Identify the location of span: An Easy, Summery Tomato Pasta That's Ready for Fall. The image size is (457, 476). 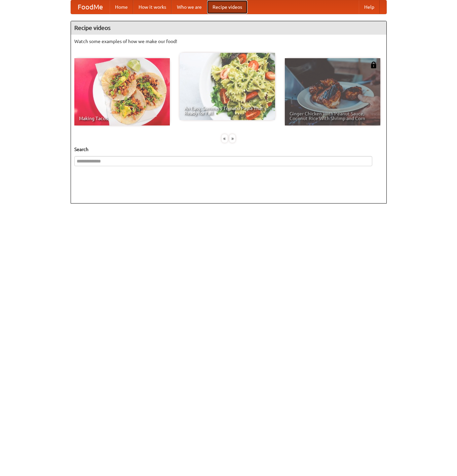
(227, 111).